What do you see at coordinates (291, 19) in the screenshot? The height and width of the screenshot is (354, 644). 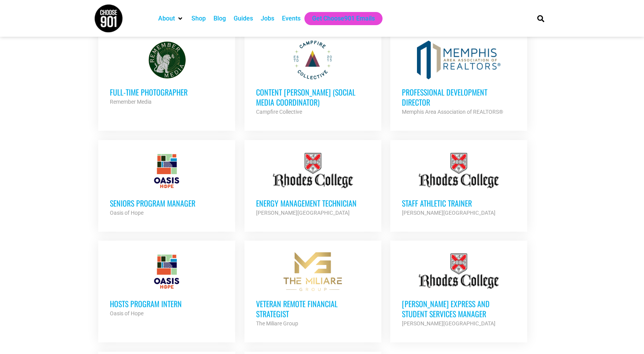 I see `div: Events` at bounding box center [291, 19].